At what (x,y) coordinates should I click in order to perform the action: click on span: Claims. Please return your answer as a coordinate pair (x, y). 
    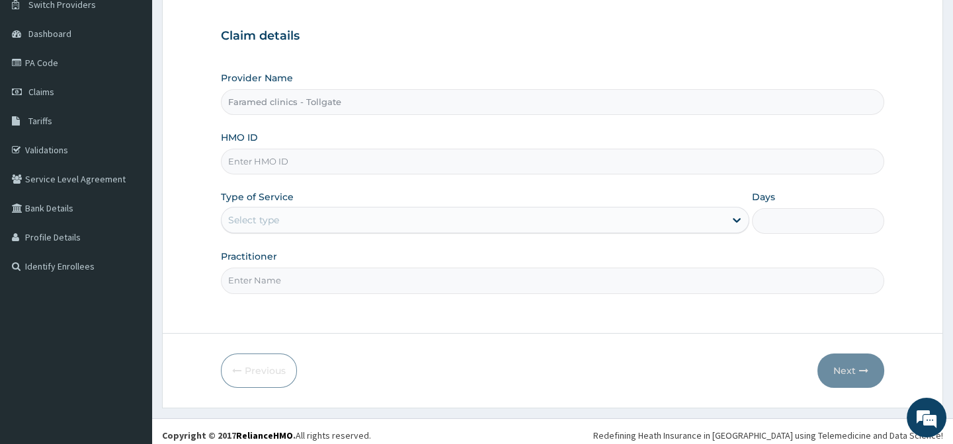
    Looking at the image, I should click on (41, 92).